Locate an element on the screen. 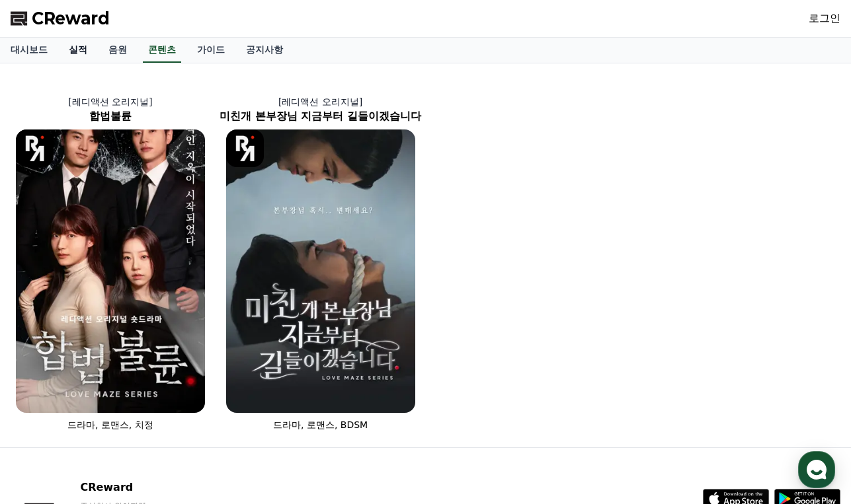 This screenshot has height=504, width=851. p: CReward is located at coordinates (161, 488).